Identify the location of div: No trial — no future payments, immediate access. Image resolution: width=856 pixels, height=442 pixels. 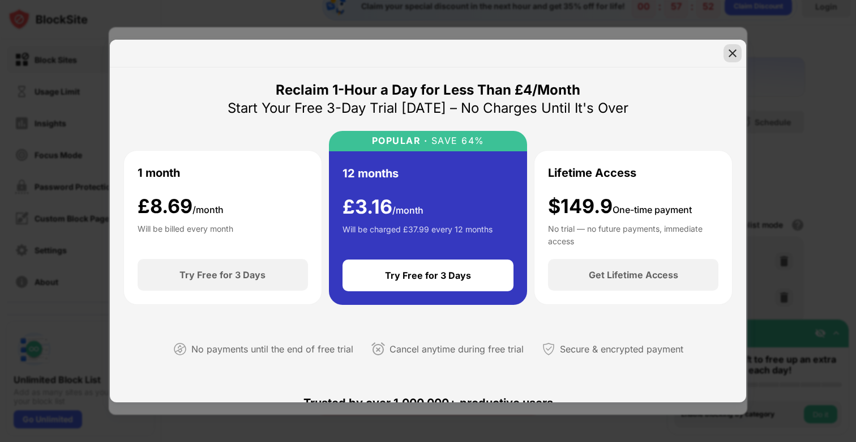
(633, 234).